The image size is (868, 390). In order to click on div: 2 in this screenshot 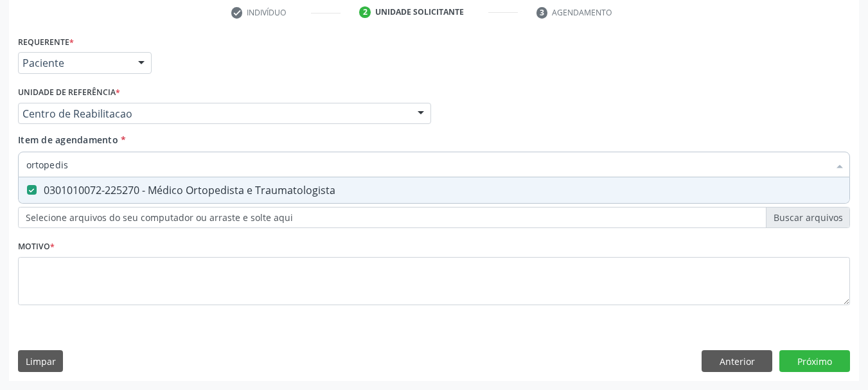, I will do `click(365, 12)`.